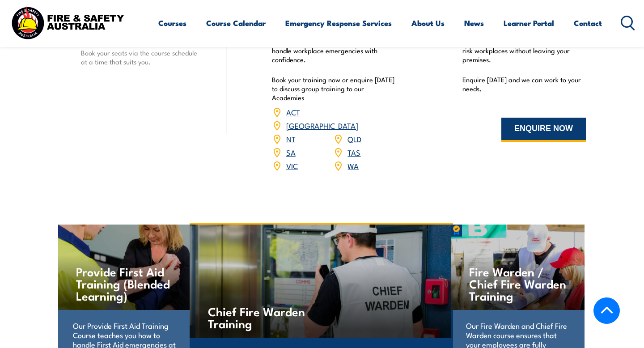 The height and width of the screenshot is (348, 644). What do you see at coordinates (354, 139) in the screenshot?
I see `a: QLD` at bounding box center [354, 139].